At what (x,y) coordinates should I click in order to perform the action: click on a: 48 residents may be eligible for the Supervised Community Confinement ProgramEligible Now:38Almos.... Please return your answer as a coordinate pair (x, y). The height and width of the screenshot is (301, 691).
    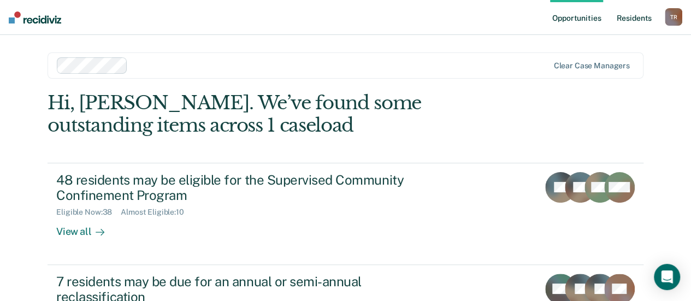
    Looking at the image, I should click on (345, 214).